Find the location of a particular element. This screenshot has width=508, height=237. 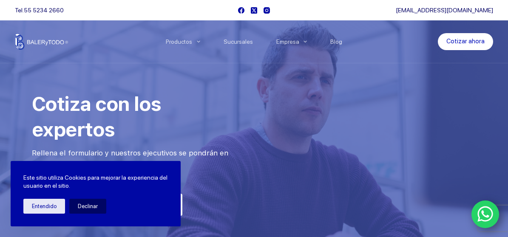

a: WhatsApp is located at coordinates (486, 215).